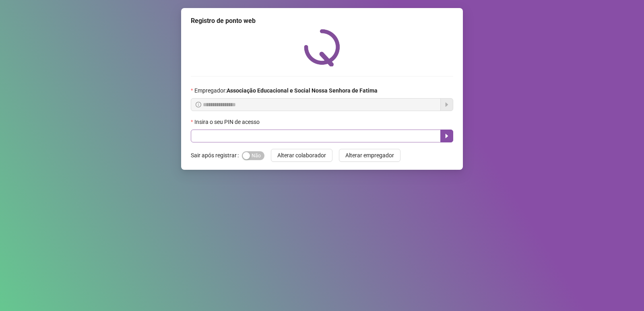 This screenshot has height=311, width=644. Describe the element at coordinates (369, 155) in the screenshot. I see `button: Alterar empregador` at that location.